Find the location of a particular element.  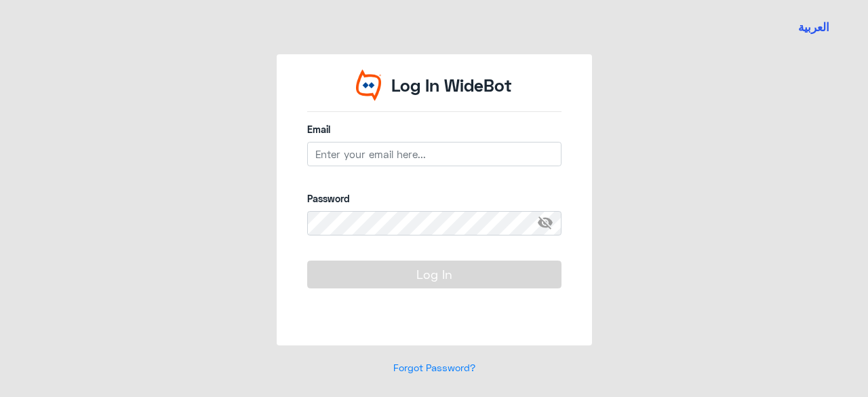

a: Forgot Password? is located at coordinates (434, 367).